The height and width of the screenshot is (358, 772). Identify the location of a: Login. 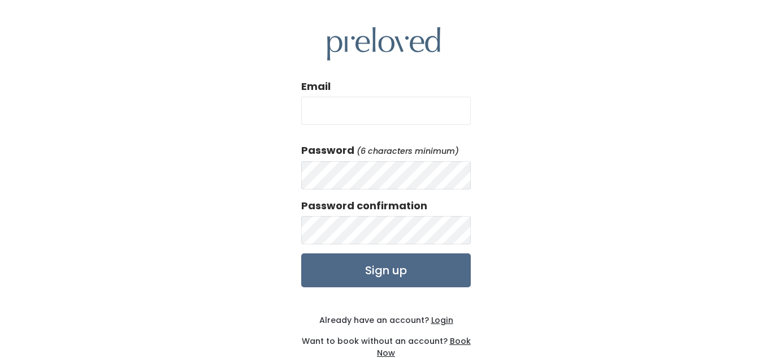
(441, 320).